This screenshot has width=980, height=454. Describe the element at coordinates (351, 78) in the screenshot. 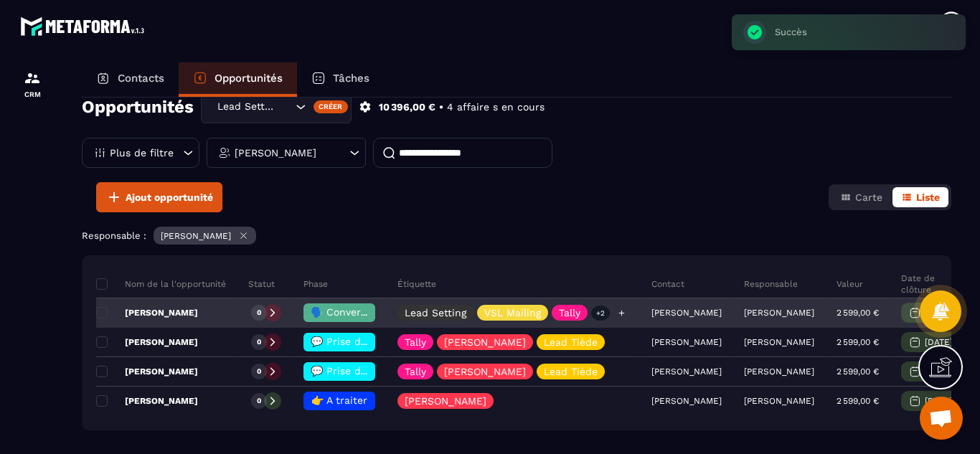

I see `p: Tâches` at that location.